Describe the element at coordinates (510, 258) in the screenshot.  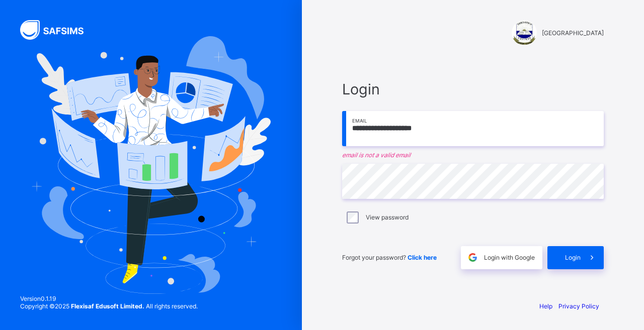
I see `span: Login with Google` at that location.